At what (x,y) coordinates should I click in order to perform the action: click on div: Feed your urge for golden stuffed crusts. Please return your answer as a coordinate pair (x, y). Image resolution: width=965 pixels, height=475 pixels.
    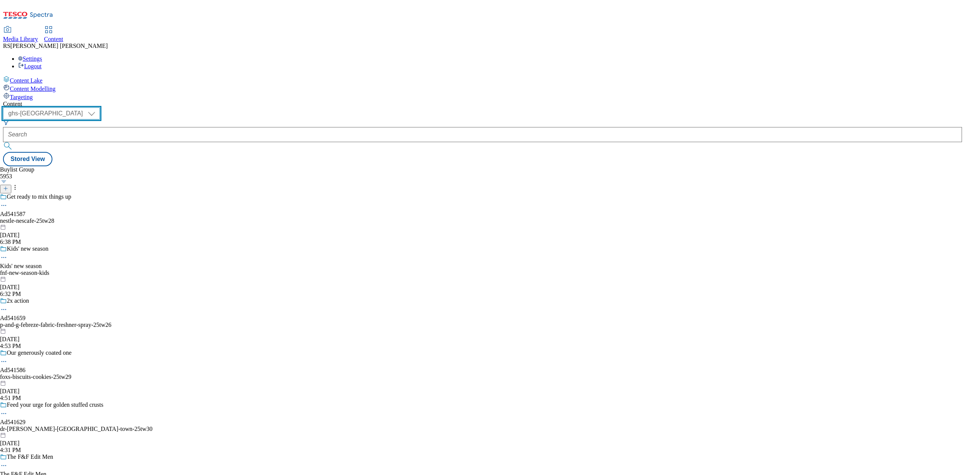
    Looking at the image, I should click on (55, 405).